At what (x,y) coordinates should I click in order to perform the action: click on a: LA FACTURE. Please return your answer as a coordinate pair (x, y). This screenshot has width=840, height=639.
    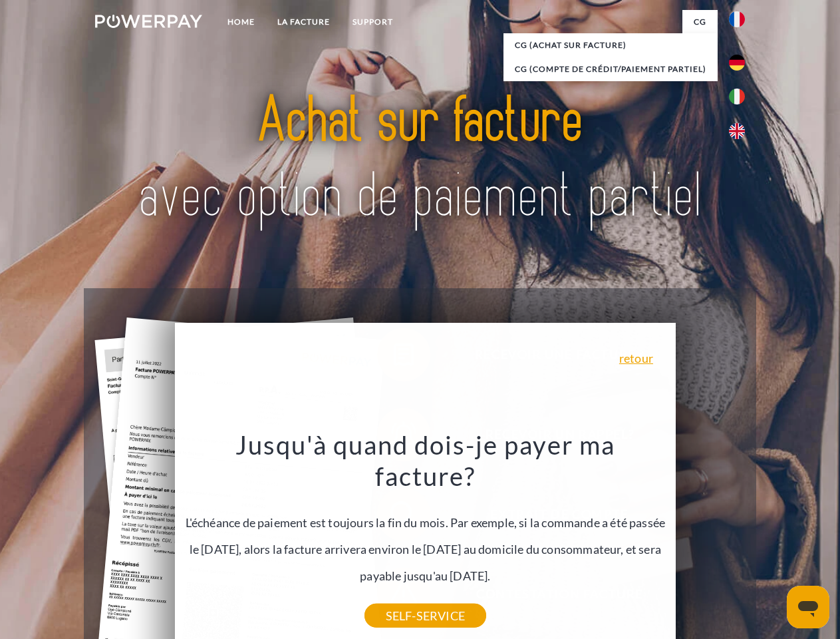
    Looking at the image, I should click on (304, 22).